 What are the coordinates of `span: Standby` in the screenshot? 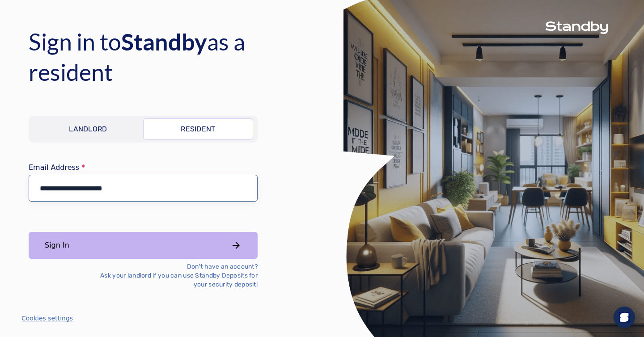 It's located at (164, 42).